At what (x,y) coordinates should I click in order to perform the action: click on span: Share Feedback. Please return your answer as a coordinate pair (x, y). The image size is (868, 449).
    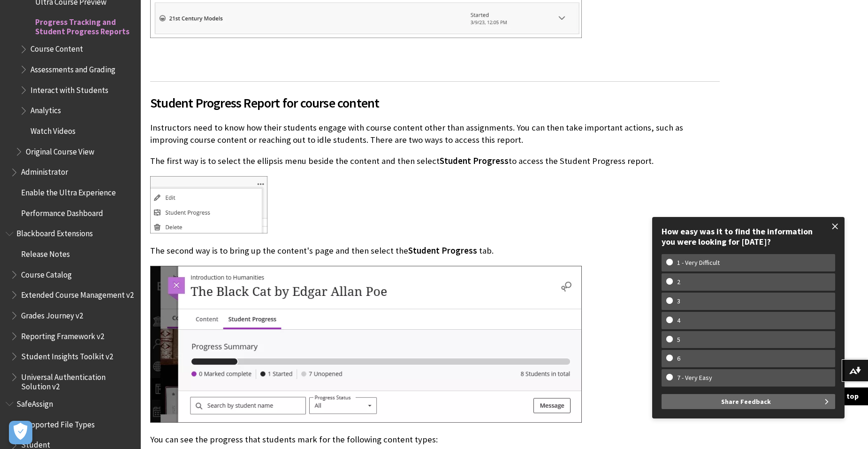
    Looking at the image, I should click on (747, 402).